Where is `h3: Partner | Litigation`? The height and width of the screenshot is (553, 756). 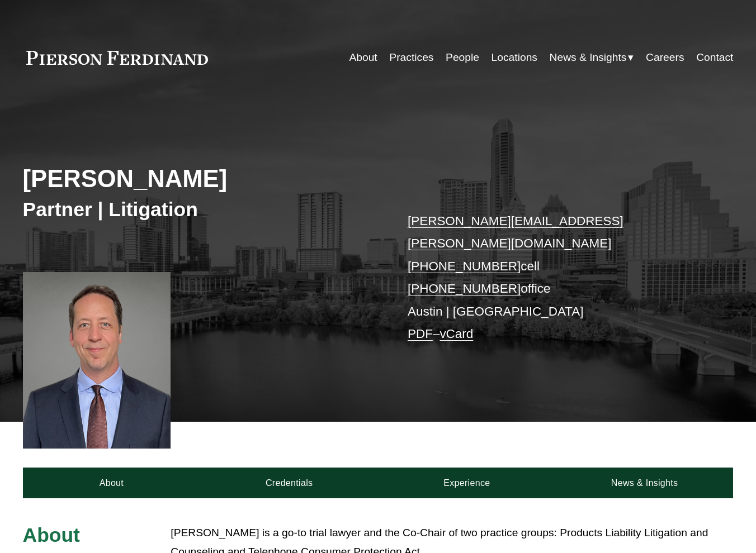 h3: Partner | Litigation is located at coordinates (200, 210).